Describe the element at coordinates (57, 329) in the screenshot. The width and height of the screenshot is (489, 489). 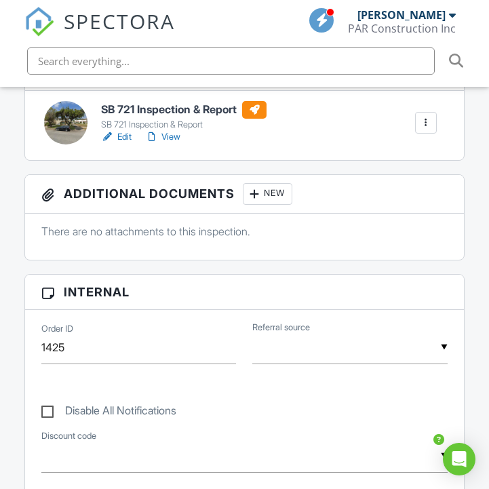
I see `label: Order ID` at that location.